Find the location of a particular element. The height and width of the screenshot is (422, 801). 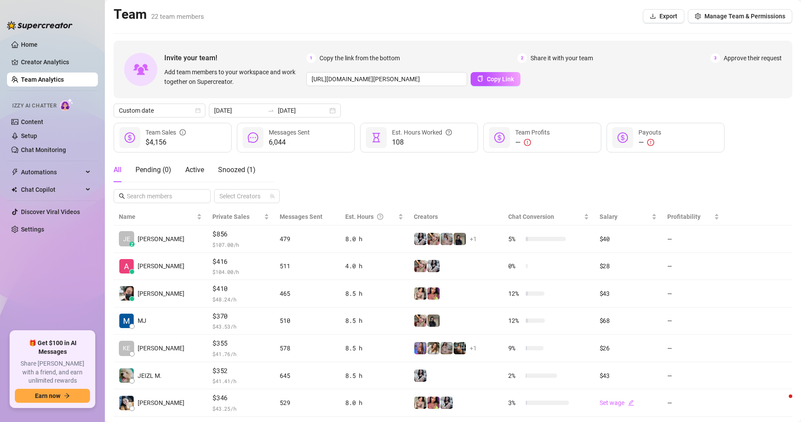

span: Payouts is located at coordinates (650, 132).